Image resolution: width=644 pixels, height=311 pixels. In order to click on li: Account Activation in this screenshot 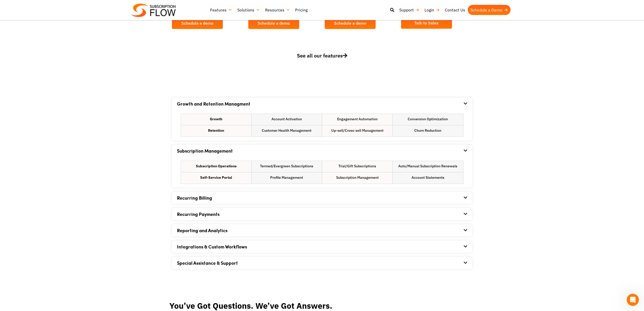, I will do `click(287, 119)`.